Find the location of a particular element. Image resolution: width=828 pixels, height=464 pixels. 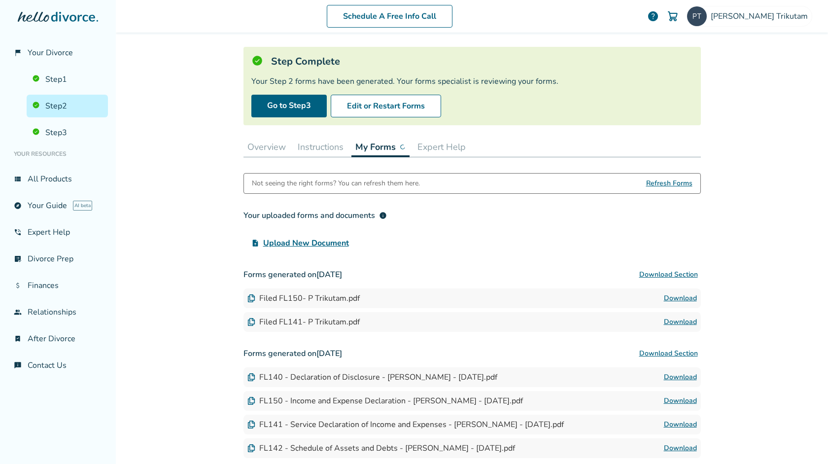

span: bookmark_check is located at coordinates (18, 339).